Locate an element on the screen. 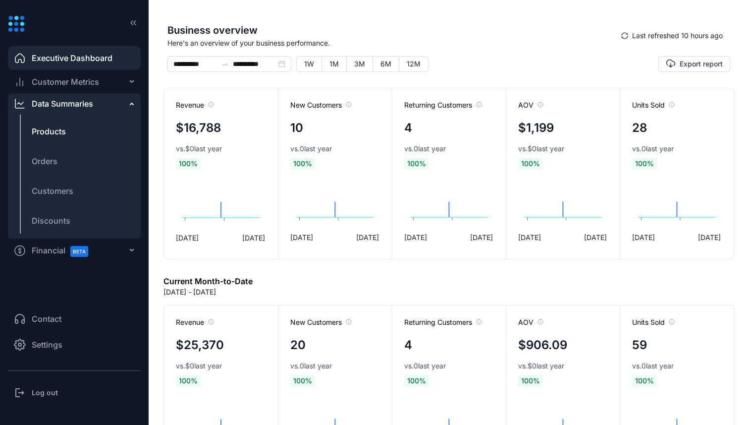  h4: 10 is located at coordinates (297, 128).